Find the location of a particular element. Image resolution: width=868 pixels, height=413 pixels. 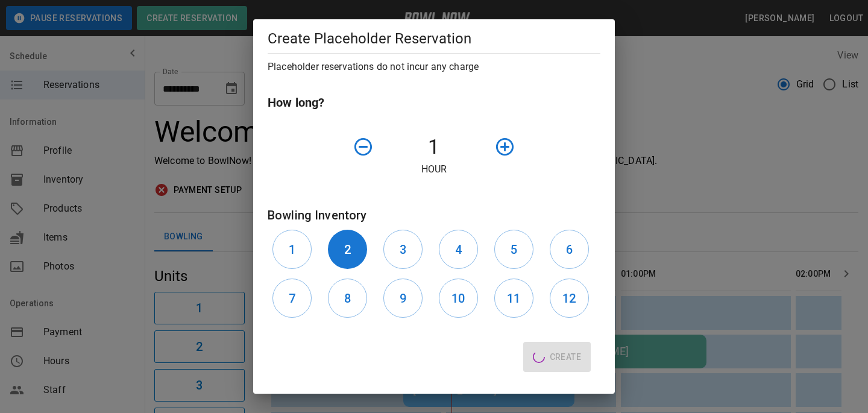

button: 3 is located at coordinates (403, 249).